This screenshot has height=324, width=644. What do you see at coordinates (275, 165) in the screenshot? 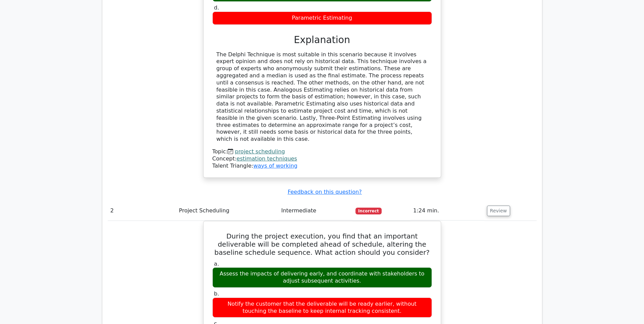
I see `a: ways of working` at bounding box center [275, 165].